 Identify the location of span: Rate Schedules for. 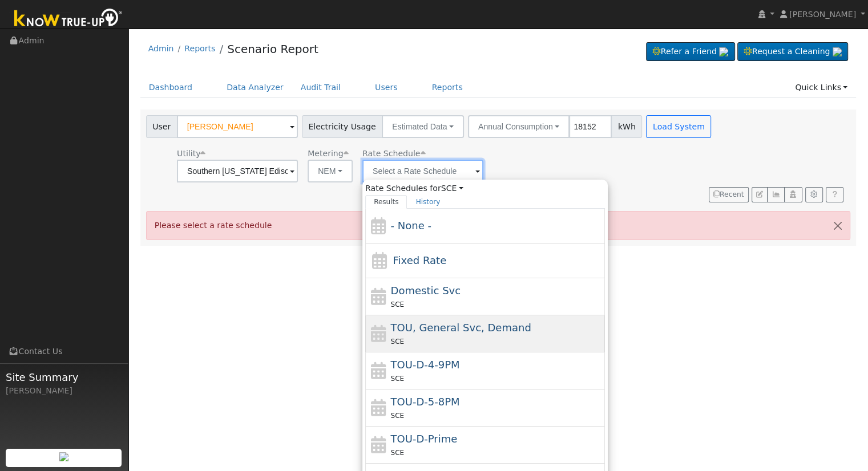
(414, 188).